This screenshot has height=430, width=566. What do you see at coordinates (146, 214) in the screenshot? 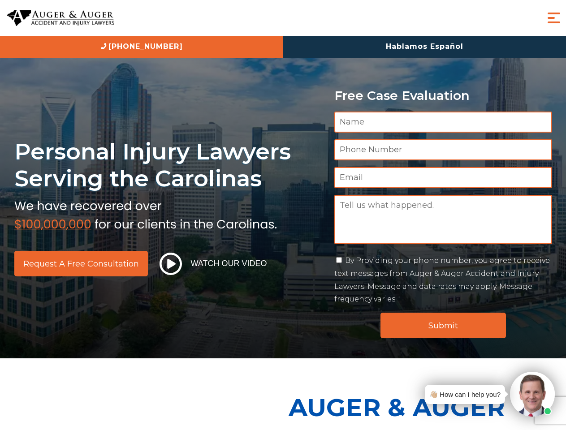
I see `img: sub text` at bounding box center [146, 214].